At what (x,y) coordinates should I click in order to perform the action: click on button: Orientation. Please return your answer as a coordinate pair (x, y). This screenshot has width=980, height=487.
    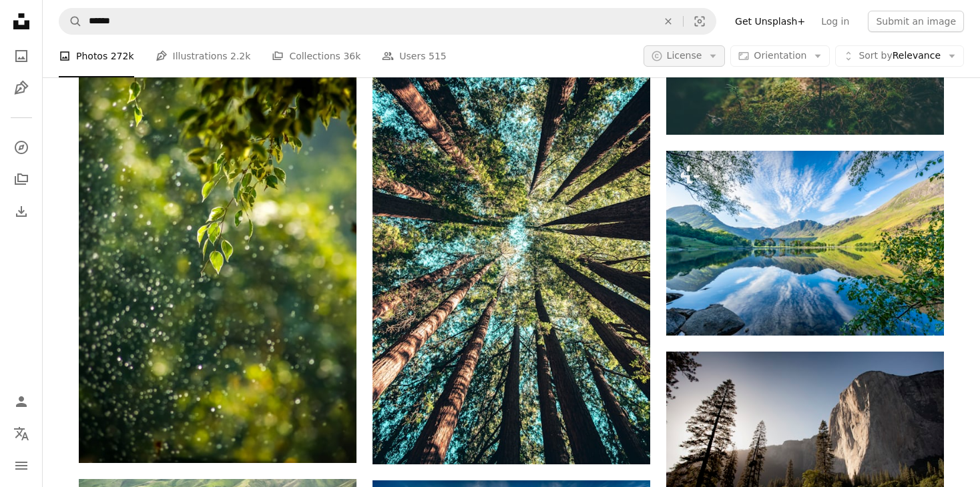
    Looking at the image, I should click on (779, 56).